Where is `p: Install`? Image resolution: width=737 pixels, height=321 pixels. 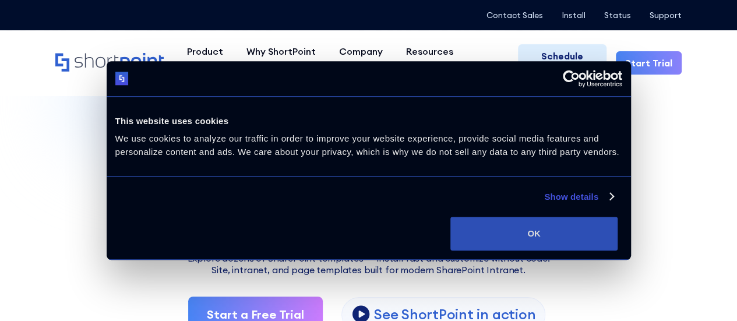 p: Install is located at coordinates (573, 15).